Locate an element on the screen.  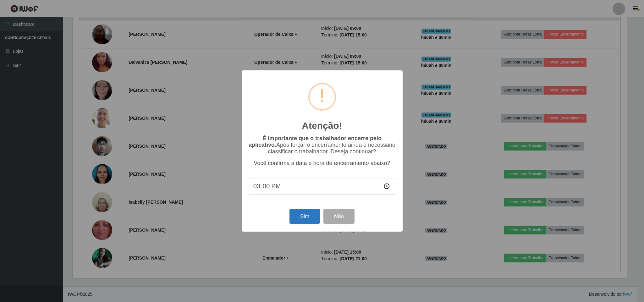
button: Sim is located at coordinates (305, 216).